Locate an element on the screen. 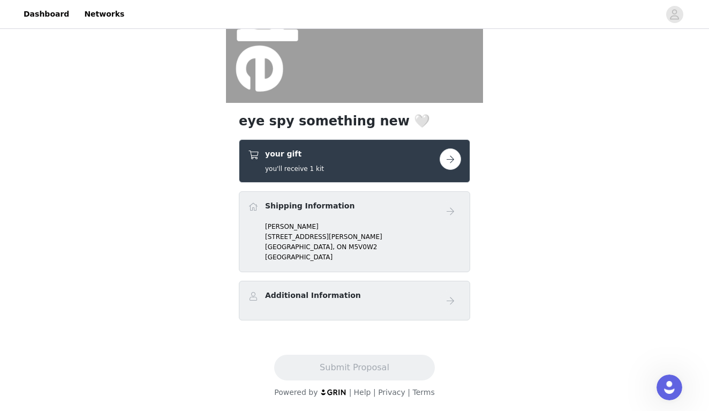  a: Privacy is located at coordinates (392, 392).